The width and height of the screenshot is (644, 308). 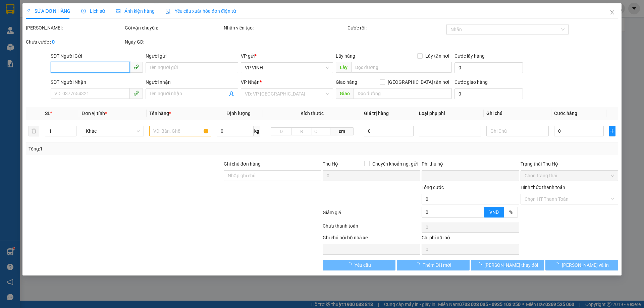 I want to click on label: Cước giao hàng, so click(x=471, y=82).